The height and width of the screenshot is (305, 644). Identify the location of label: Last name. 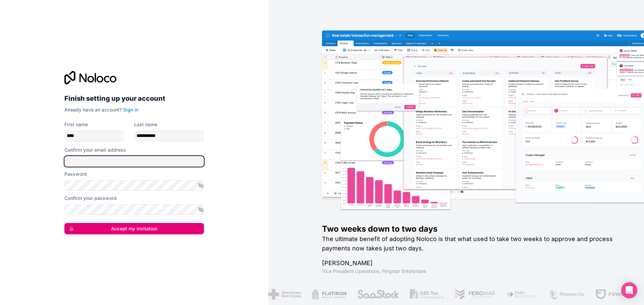
(145, 125).